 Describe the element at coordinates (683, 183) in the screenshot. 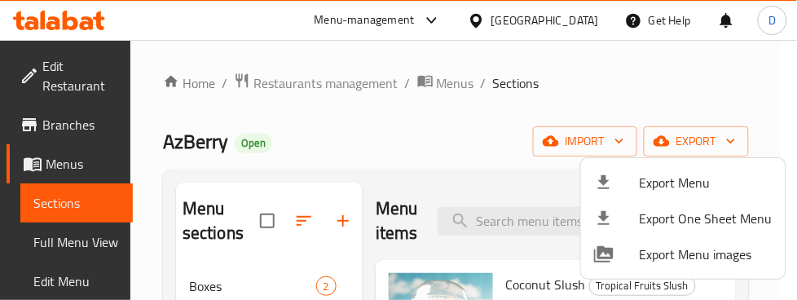

I see `li: Export menu items` at that location.